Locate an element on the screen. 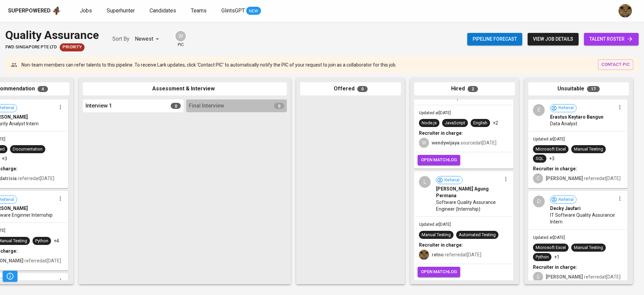 This screenshot has height=295, width=644. p: Newest is located at coordinates (144, 39).